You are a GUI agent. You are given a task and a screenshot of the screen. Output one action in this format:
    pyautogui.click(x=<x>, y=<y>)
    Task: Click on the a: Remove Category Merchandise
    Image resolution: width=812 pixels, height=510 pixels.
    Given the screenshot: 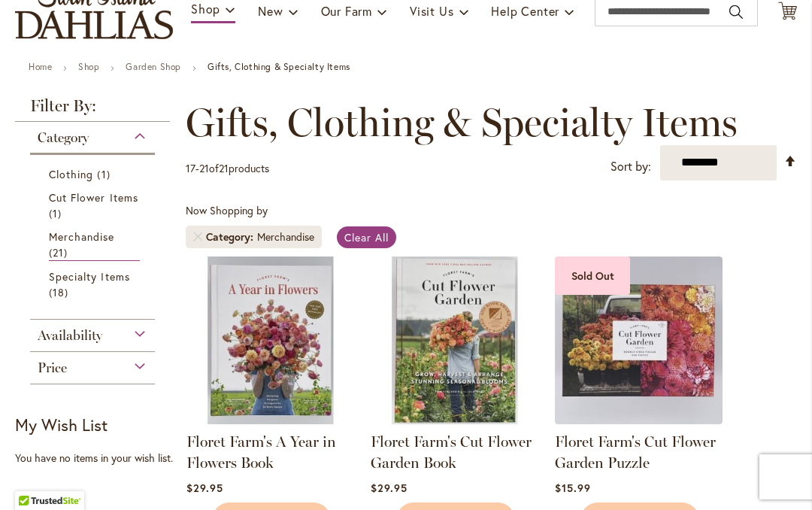 What is the action you would take?
    pyautogui.click(x=198, y=237)
    